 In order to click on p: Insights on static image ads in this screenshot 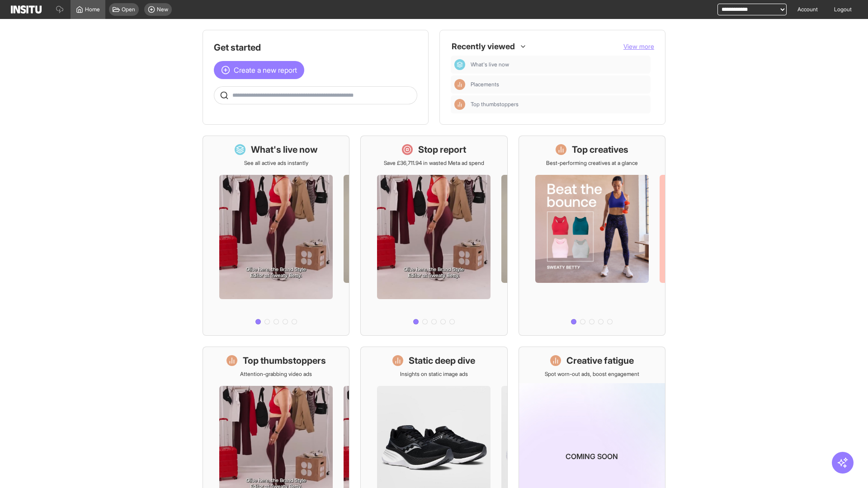, I will do `click(434, 374)`.